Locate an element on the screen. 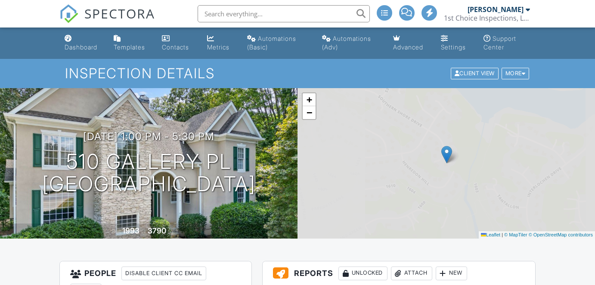 This screenshot has height=285, width=595. h1: Inspection Details is located at coordinates (297, 73).